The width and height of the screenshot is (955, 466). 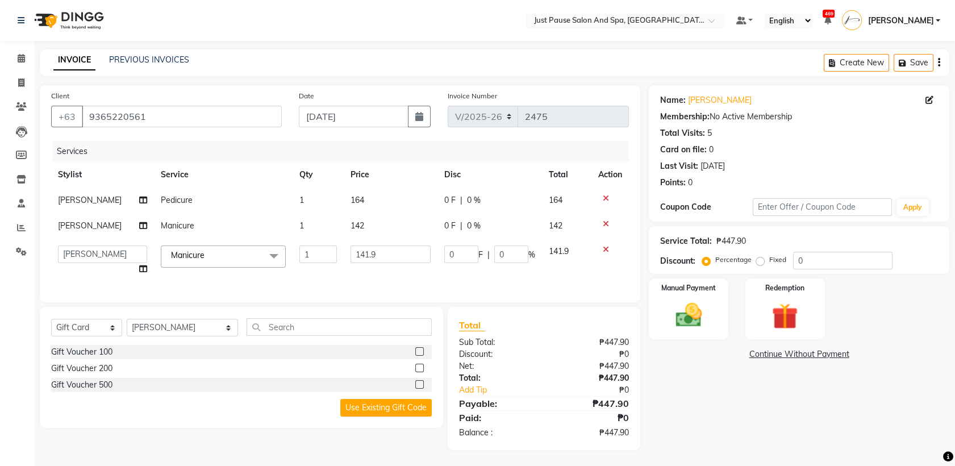 What do you see at coordinates (686, 241) in the screenshot?
I see `div: Service Total:` at bounding box center [686, 241].